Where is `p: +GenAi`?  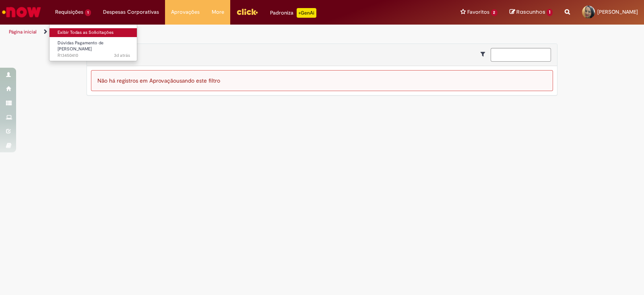
p: +GenAi is located at coordinates (306, 13).